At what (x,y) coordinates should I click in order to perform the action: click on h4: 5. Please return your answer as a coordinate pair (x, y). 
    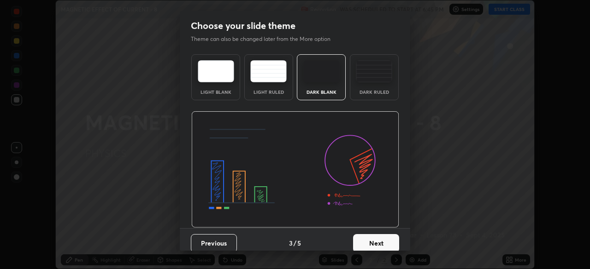
    Looking at the image, I should click on (299, 243).